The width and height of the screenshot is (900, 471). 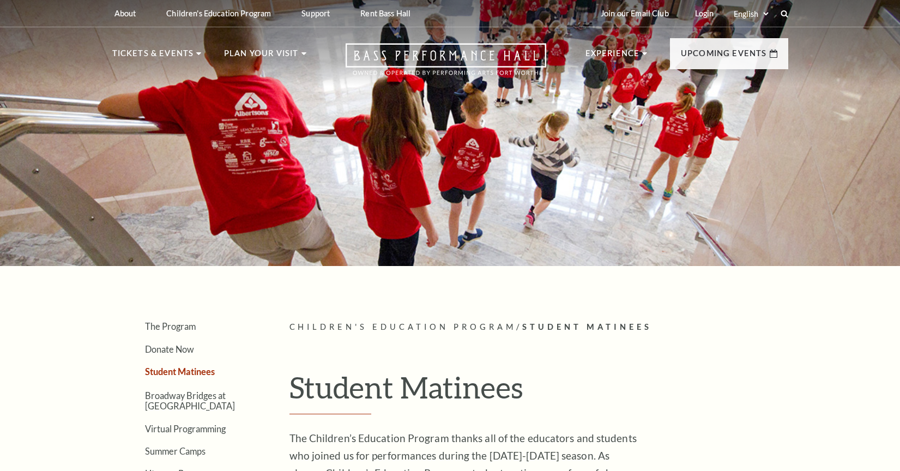 What do you see at coordinates (185, 429) in the screenshot?
I see `a: Virtual Programming` at bounding box center [185, 429].